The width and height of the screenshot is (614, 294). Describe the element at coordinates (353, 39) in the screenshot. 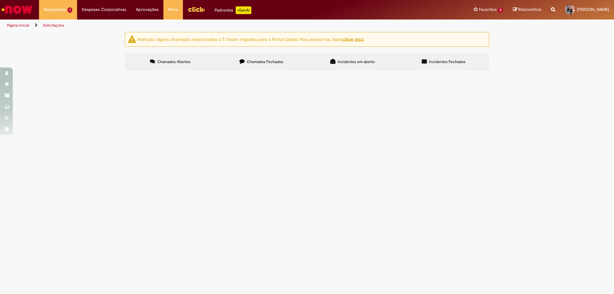

I see `a: clicar aqui.` at that location.